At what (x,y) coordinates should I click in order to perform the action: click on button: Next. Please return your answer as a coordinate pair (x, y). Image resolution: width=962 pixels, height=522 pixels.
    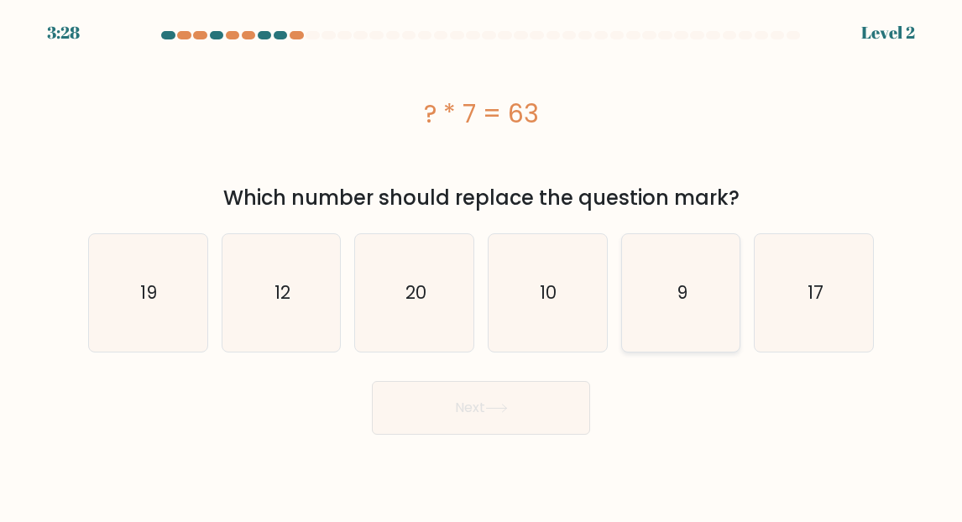
    Looking at the image, I should click on (481, 408).